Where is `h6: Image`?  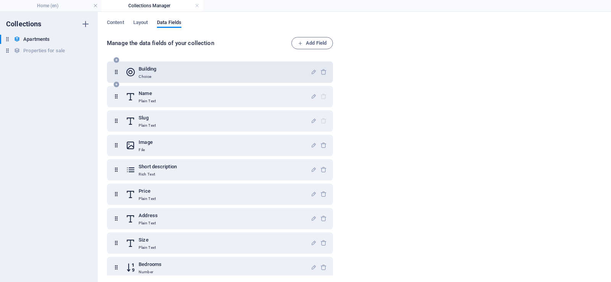
h6: Image is located at coordinates (145, 142).